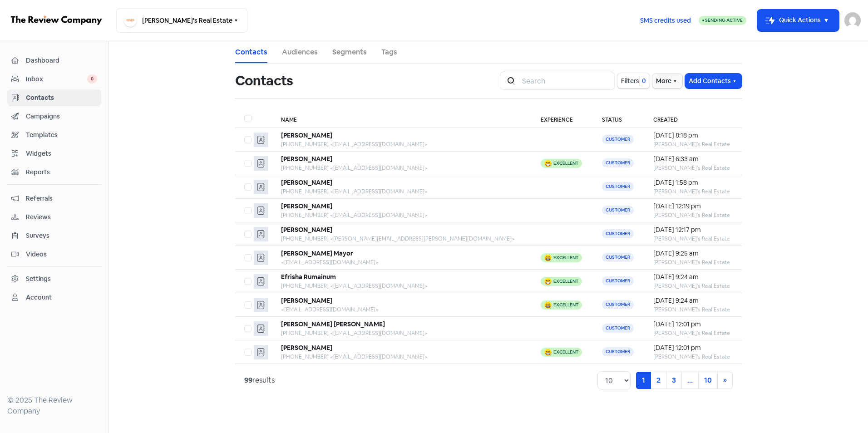 The width and height of the screenshot is (868, 433). Describe the element at coordinates (54, 406) in the screenshot. I see `div: © 2025 The Review Company` at that location.